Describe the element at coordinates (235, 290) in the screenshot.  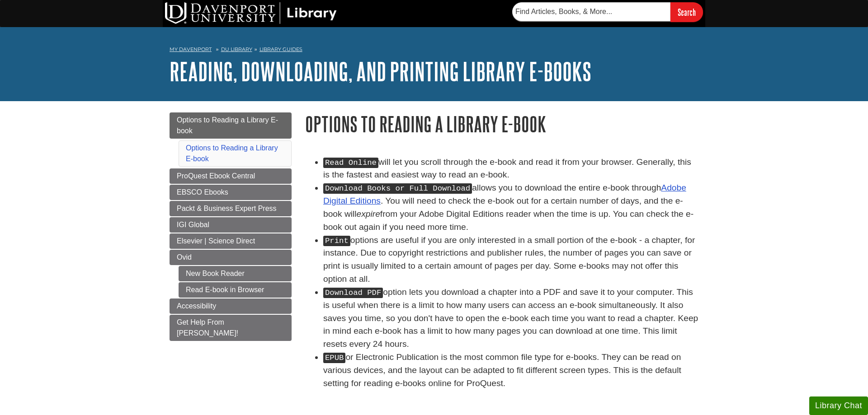
I see `a: Read E-book in Browser` at that location.